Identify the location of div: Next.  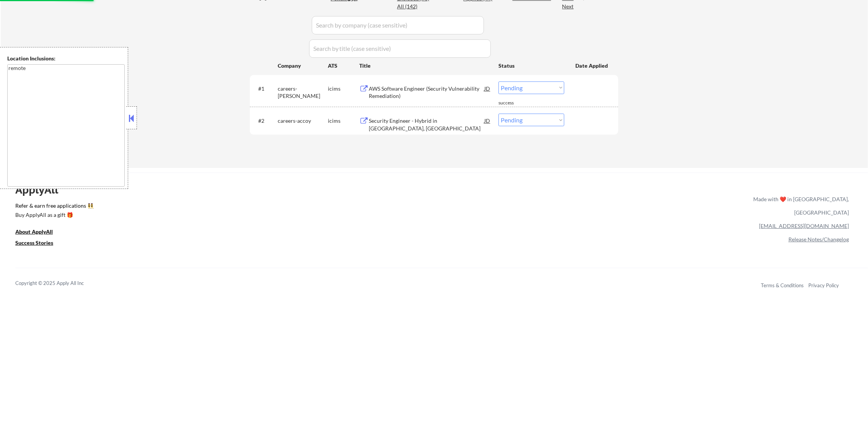
(568, 7).